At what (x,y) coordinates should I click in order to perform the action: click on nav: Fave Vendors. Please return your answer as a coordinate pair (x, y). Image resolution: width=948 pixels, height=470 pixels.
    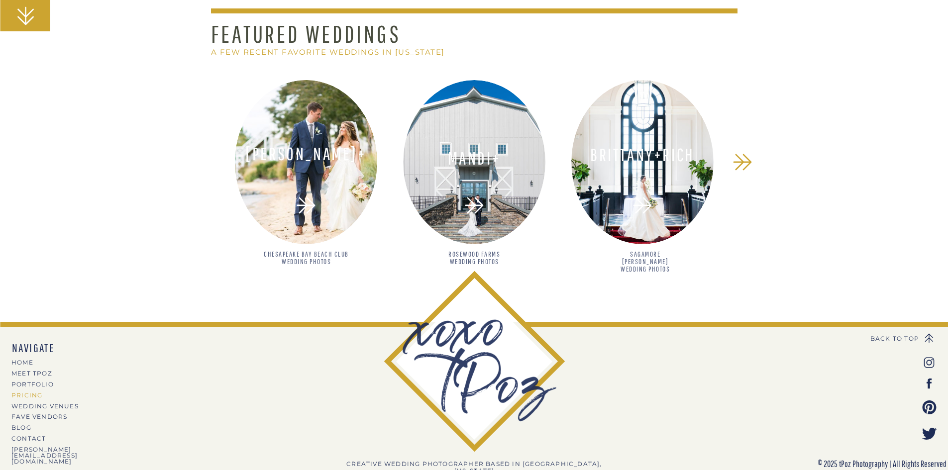
    Looking at the image, I should click on (55, 417).